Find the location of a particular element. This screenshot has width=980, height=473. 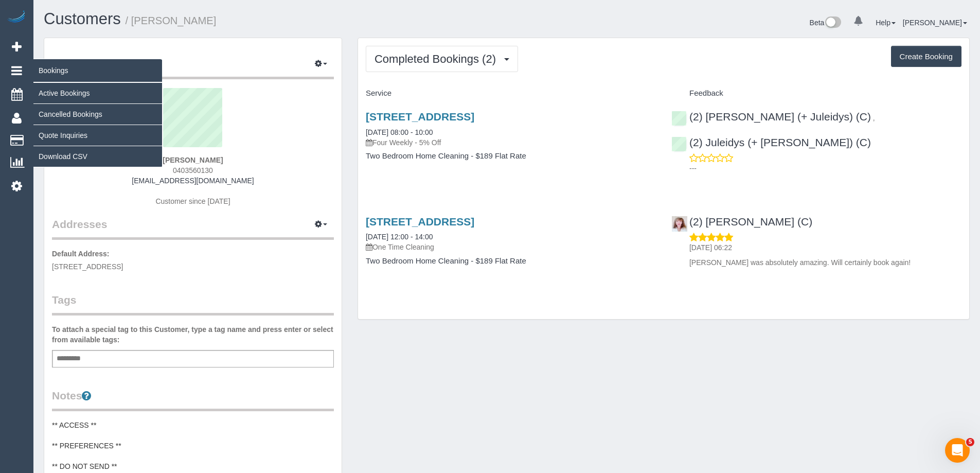

a: Beta is located at coordinates (826, 23).